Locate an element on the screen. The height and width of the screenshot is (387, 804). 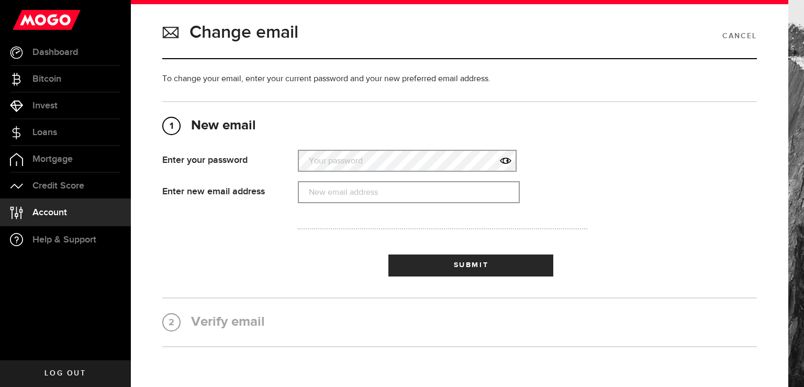
span: Loans is located at coordinates (45, 132).